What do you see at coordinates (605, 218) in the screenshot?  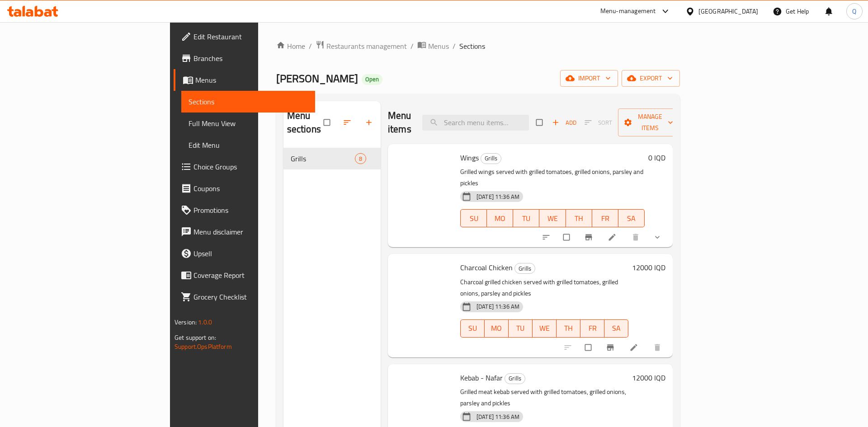 I see `span: FR` at bounding box center [605, 218].